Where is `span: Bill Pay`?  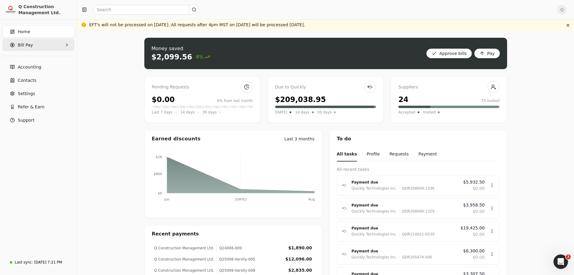 span: Bill Pay is located at coordinates (25, 45).